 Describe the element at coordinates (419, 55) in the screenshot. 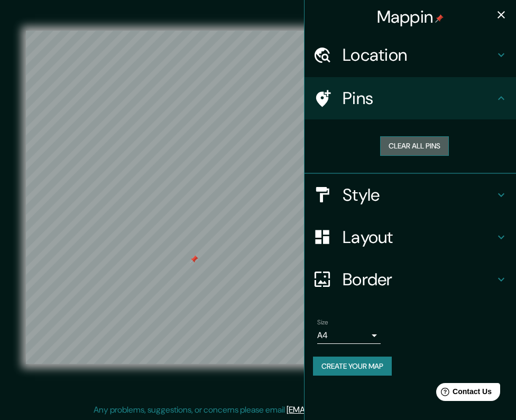

I see `h4: Location` at that location.